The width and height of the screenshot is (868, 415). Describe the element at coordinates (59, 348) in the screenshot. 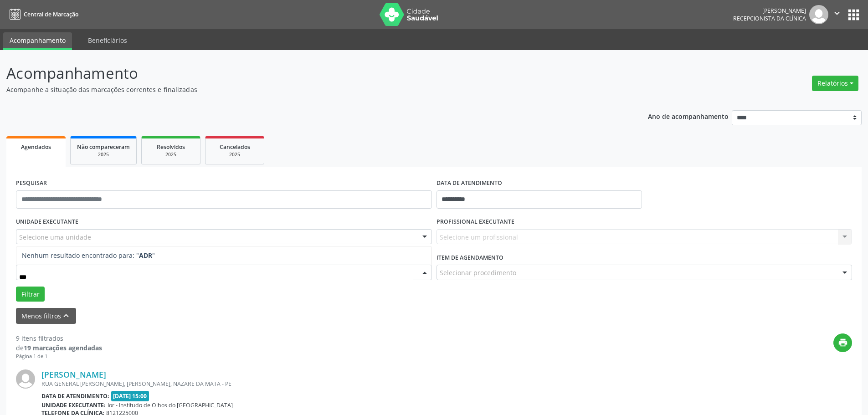

I see `div: de` at that location.